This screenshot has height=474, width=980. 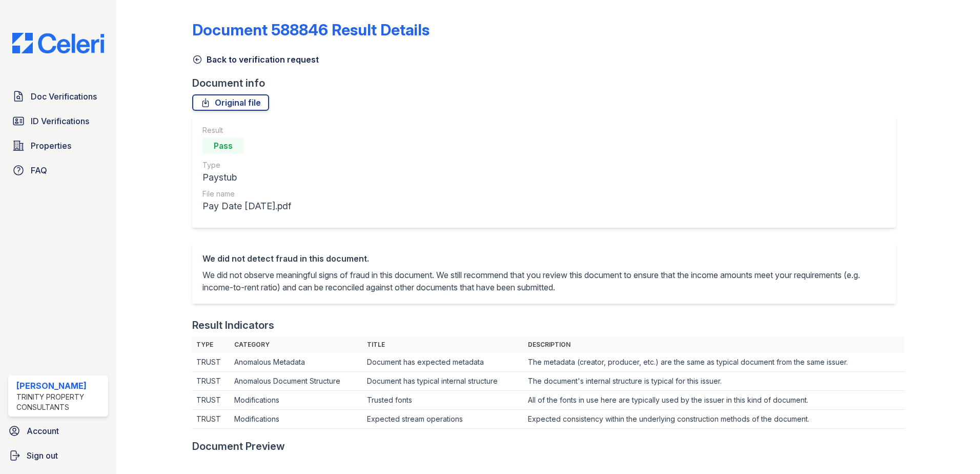 I want to click on a: Document 588846 Result Details, so click(x=310, y=30).